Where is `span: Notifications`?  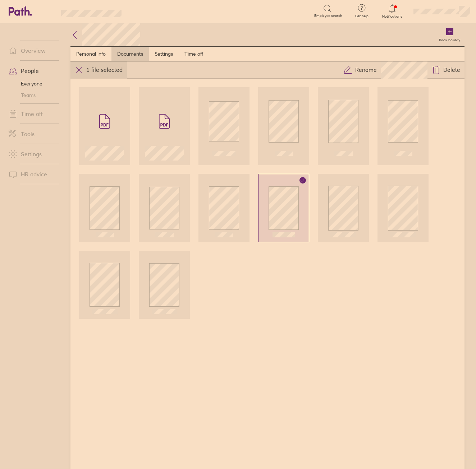 span: Notifications is located at coordinates (392, 16).